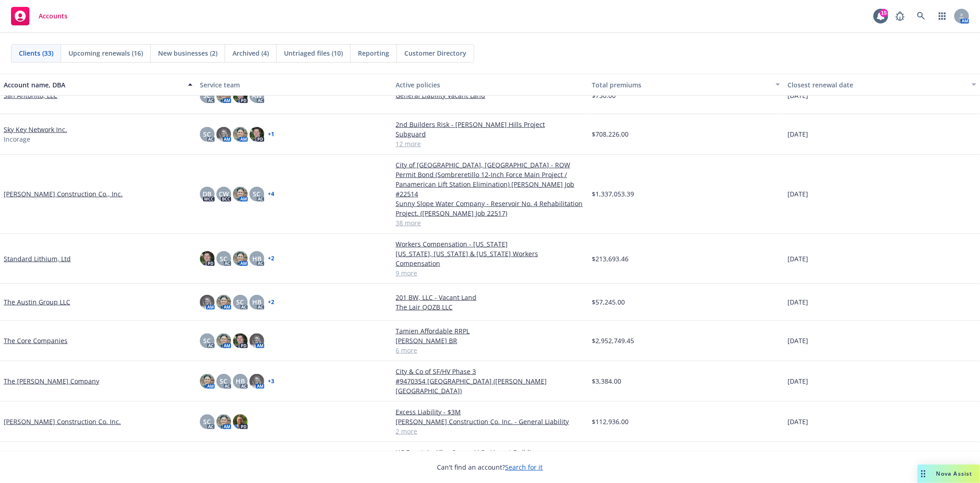 This screenshot has height=483, width=980. Describe the element at coordinates (17, 138) in the screenshot. I see `span: Incorage` at that location.